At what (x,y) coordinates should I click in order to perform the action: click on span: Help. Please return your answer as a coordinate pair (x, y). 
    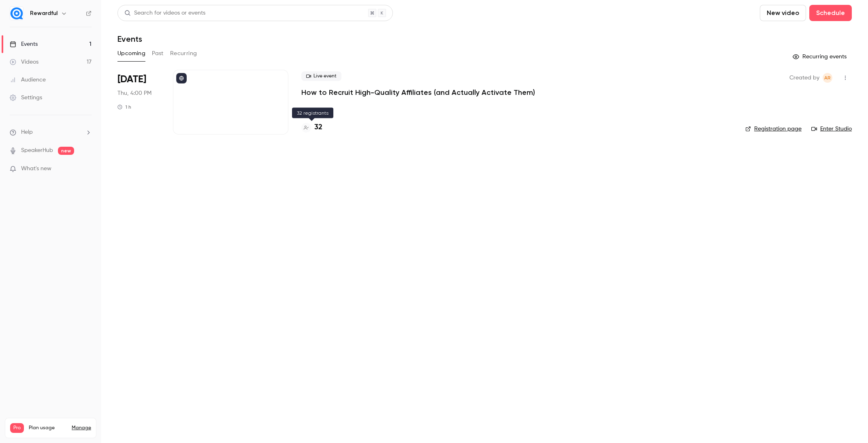
    Looking at the image, I should click on (27, 132).